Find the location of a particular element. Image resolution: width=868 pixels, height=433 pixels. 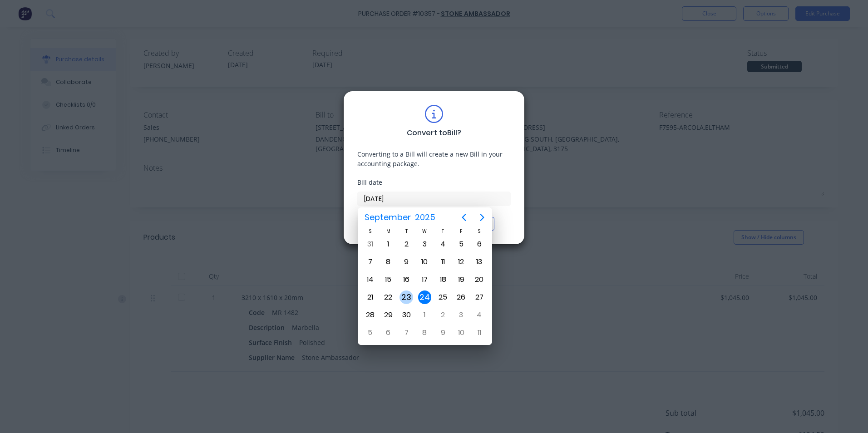

button: Next page is located at coordinates (482, 218).